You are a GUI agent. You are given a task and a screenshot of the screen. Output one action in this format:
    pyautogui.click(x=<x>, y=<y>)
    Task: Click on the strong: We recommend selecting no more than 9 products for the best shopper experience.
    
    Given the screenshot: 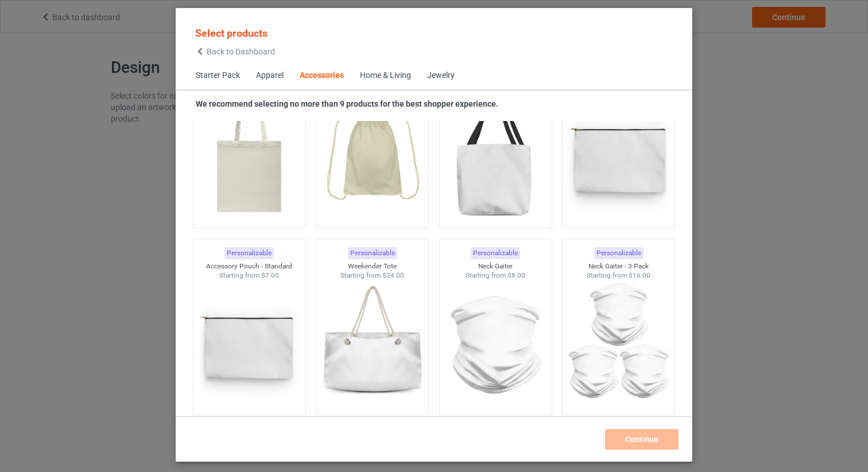 What is the action you would take?
    pyautogui.click(x=347, y=104)
    